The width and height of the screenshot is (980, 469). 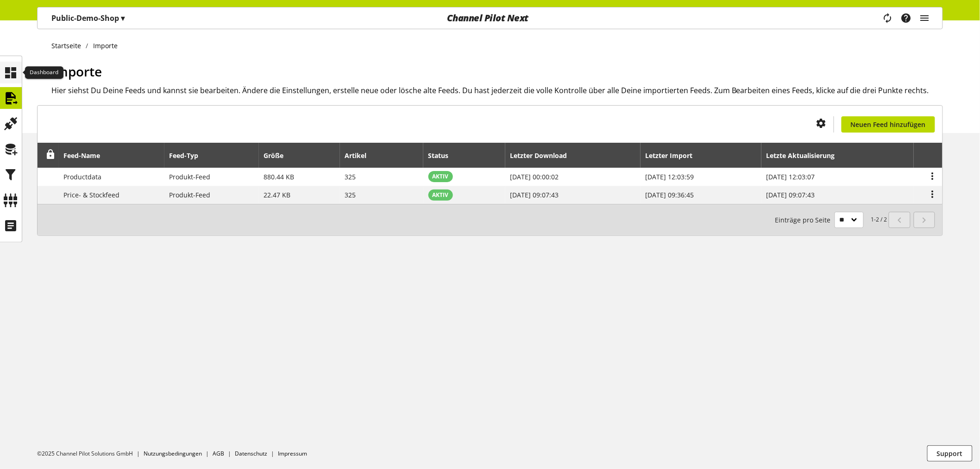 I want to click on span: Einträge pro Seite, so click(x=805, y=220).